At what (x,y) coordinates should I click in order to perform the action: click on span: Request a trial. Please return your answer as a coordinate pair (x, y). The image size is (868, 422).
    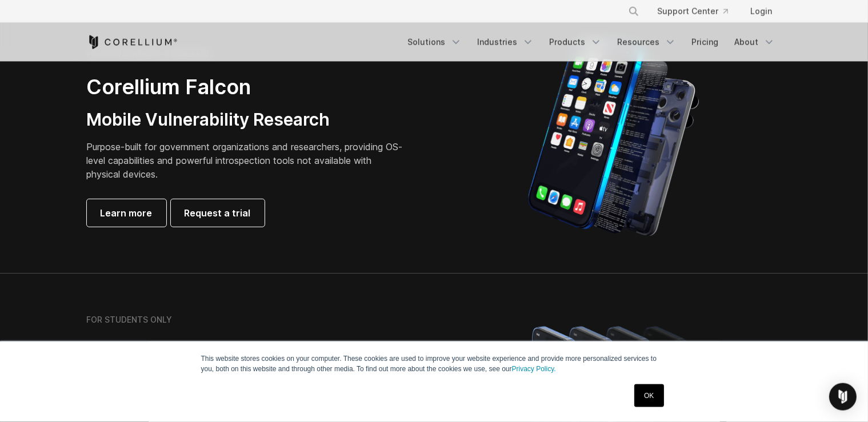
    Looking at the image, I should click on (218, 213).